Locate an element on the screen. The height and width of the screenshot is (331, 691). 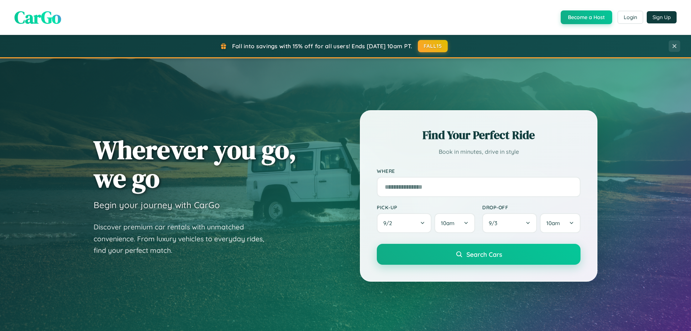
span: 9 / 2 is located at coordinates (389, 223).